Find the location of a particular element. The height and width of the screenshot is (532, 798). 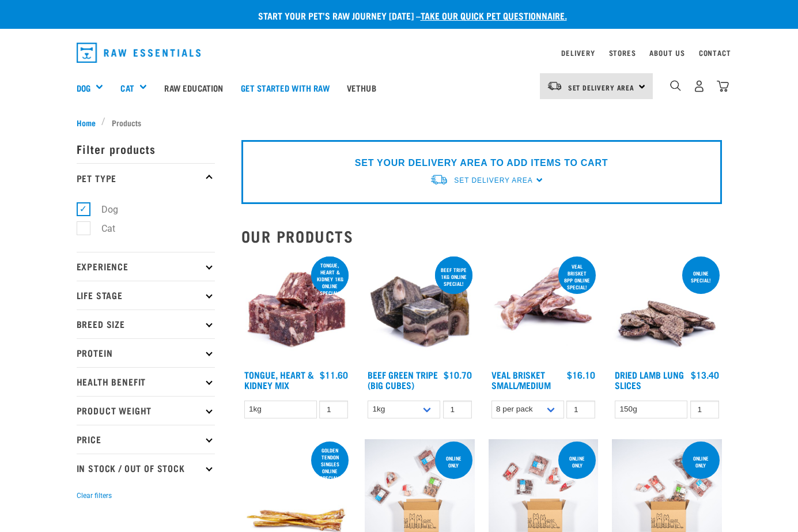

div: ONLINE SPECIAL! is located at coordinates (701, 277).